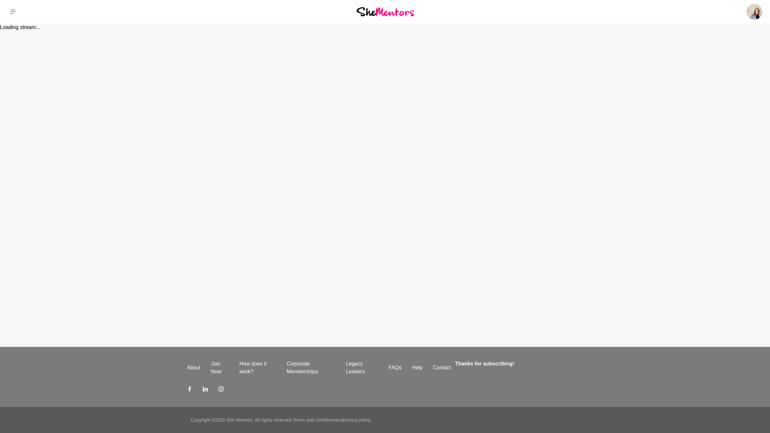  I want to click on a: Join Now, so click(220, 367).